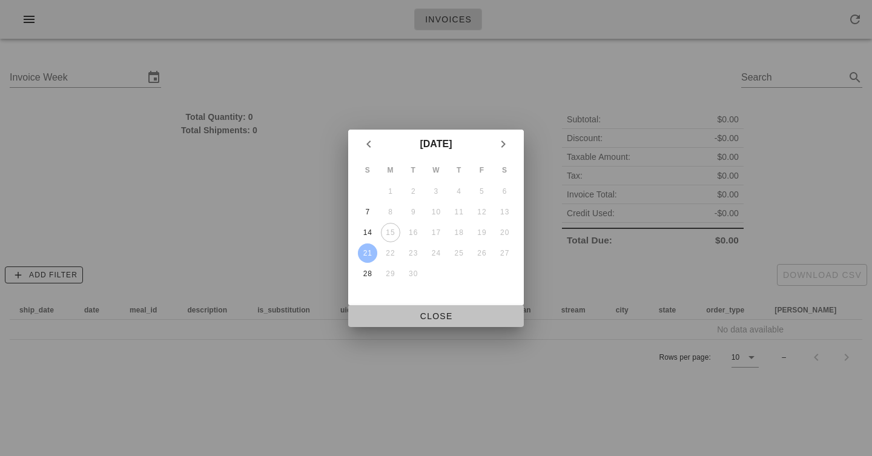 This screenshot has height=456, width=872. I want to click on button: 21, so click(367, 253).